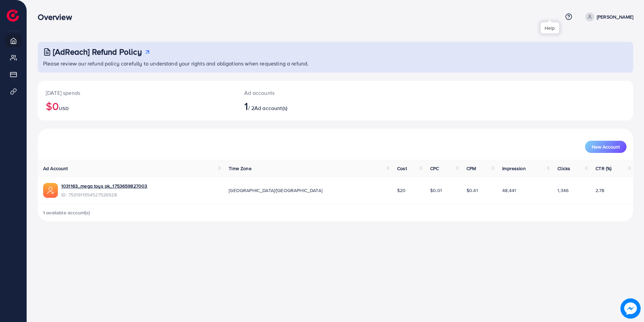 This screenshot has height=322, width=644. I want to click on span: Ad account(s), so click(270, 108).